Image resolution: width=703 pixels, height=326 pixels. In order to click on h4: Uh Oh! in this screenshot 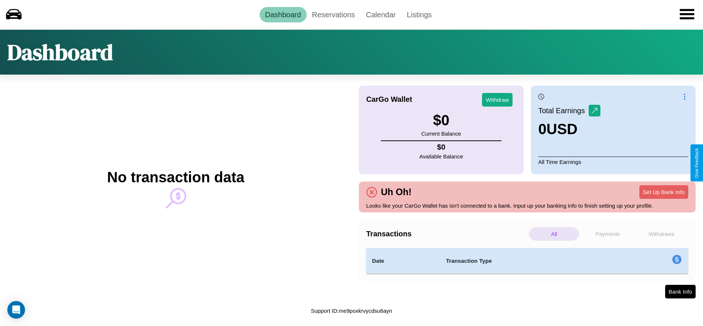, I will do `click(396, 192)`.